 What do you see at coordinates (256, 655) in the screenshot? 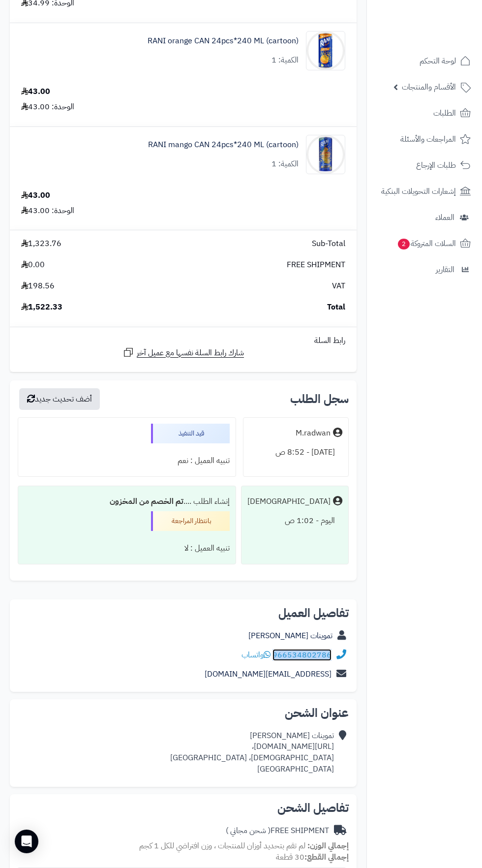
I see `a: واتساب` at bounding box center [256, 655].